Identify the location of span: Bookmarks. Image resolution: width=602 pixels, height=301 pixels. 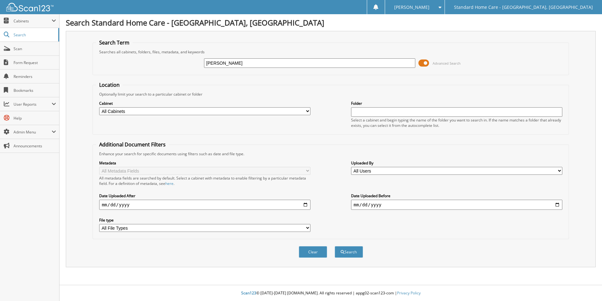
(35, 90).